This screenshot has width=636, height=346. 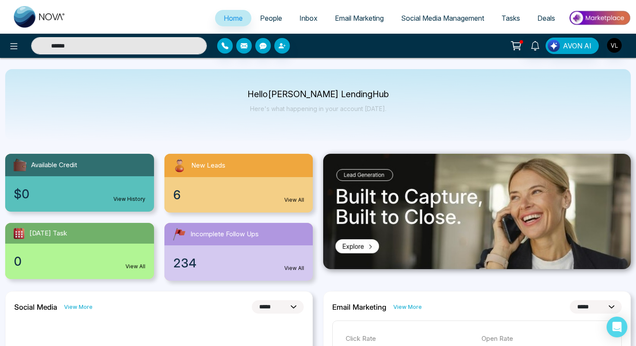 What do you see at coordinates (20, 165) in the screenshot?
I see `img: availableCredit.svg` at bounding box center [20, 165].